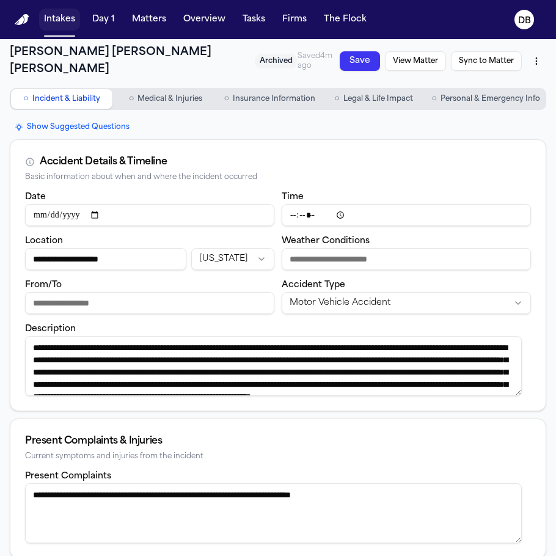 The width and height of the screenshot is (556, 556). What do you see at coordinates (35, 197) in the screenshot?
I see `label: Date` at bounding box center [35, 197].